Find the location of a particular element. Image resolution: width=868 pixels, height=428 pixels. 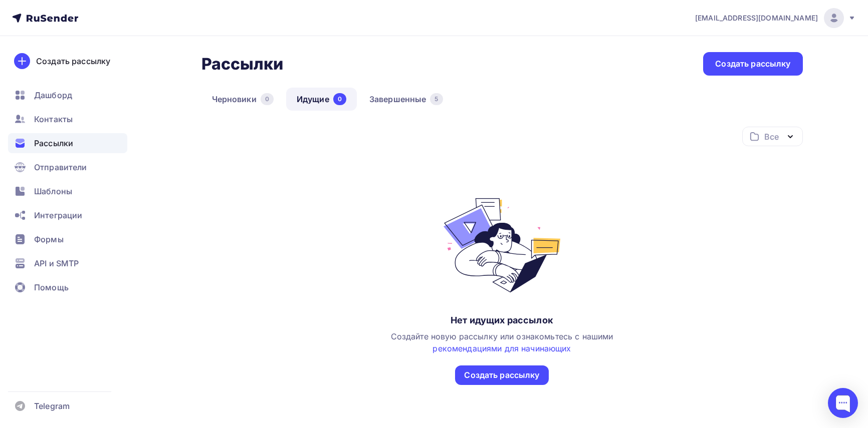

a: Шаблоны is located at coordinates (68, 191).